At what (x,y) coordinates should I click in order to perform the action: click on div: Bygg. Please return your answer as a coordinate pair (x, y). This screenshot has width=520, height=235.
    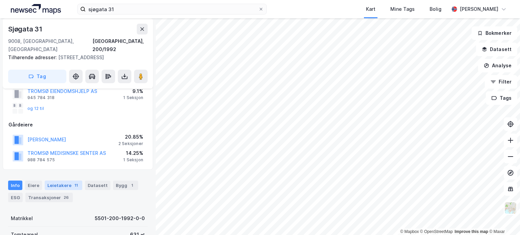
    Looking at the image, I should click on (125, 185).